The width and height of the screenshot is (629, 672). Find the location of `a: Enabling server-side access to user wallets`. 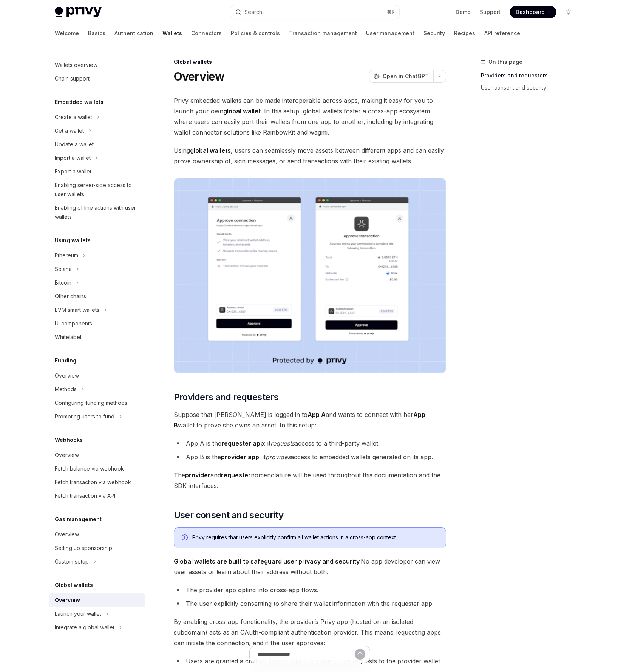

a: Enabling server-side access to user wallets is located at coordinates (97, 190).